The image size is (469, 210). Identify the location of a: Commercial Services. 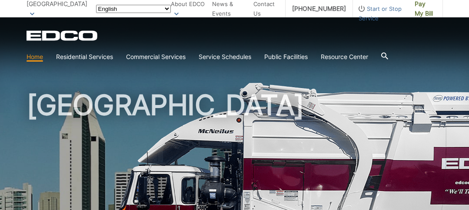
(155, 57).